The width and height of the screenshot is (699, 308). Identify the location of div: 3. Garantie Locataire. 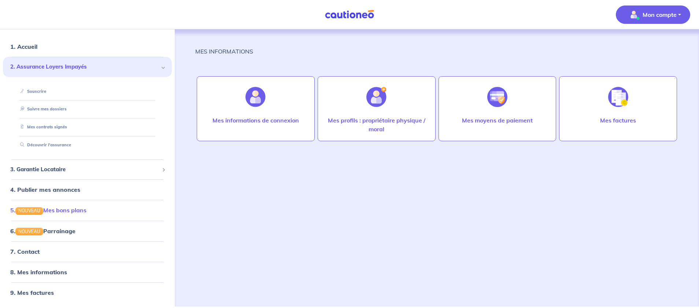
(87, 169).